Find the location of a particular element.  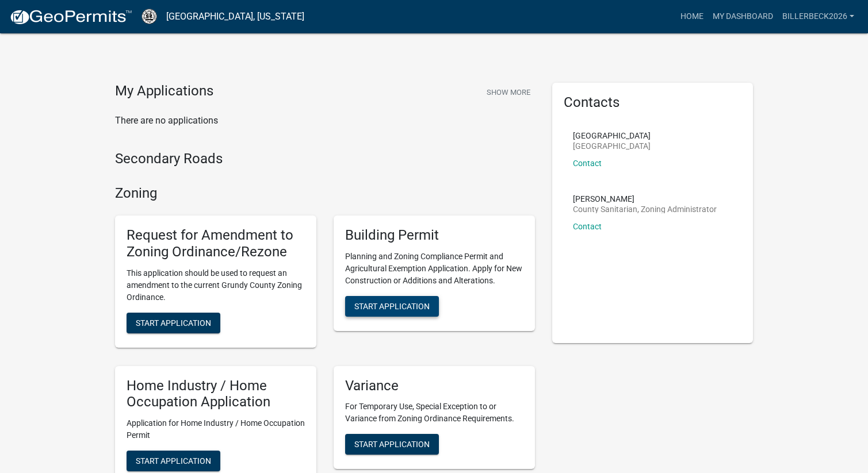

img: logo_orange.svg is located at coordinates (23, 23).